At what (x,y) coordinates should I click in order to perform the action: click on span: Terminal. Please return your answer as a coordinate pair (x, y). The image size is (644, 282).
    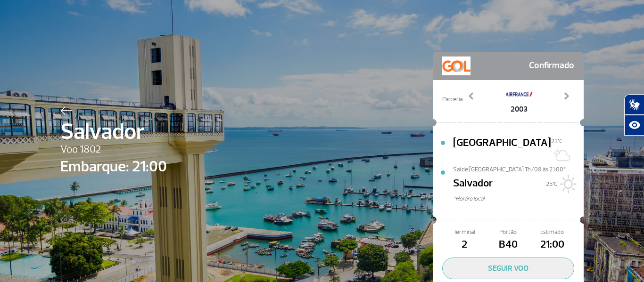
    Looking at the image, I should click on (464, 232).